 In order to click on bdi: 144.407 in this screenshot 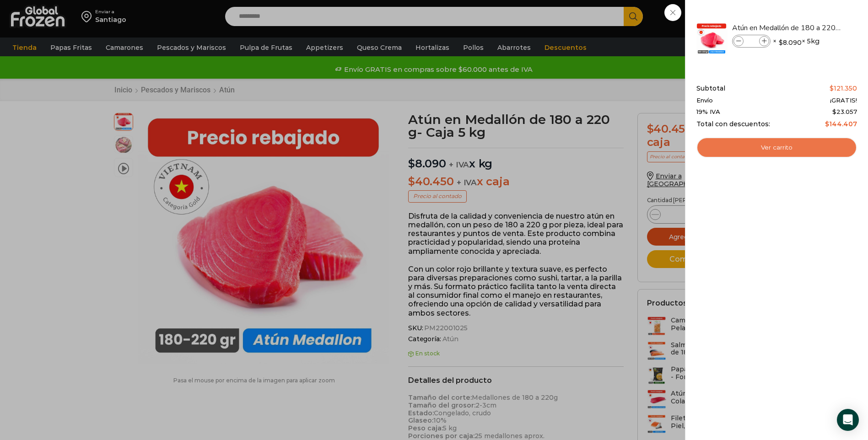, I will do `click(841, 124)`.